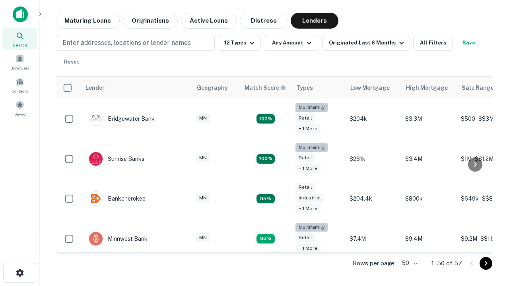  What do you see at coordinates (374, 239) in the screenshot?
I see `td: $7.4M` at bounding box center [374, 239].